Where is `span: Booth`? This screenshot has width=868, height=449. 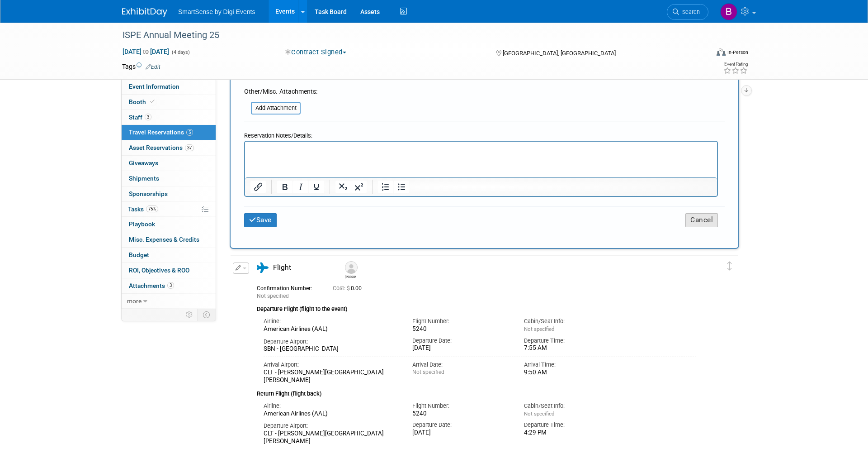 span: Booth is located at coordinates (143, 102).